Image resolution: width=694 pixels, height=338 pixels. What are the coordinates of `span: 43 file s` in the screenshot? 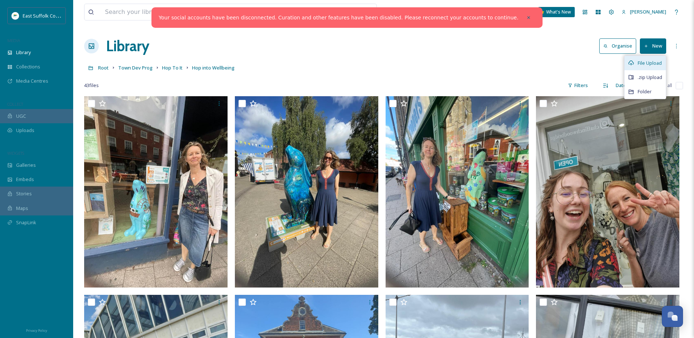 It's located at (91, 85).